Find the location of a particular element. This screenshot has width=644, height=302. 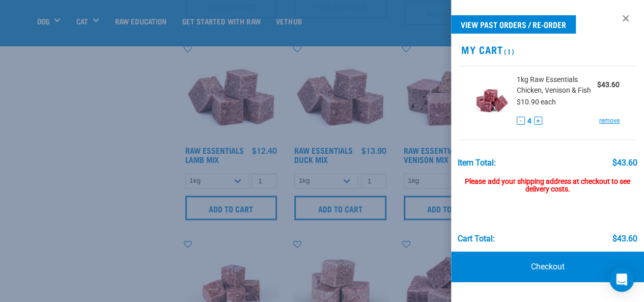

span: 4 is located at coordinates (529, 121).